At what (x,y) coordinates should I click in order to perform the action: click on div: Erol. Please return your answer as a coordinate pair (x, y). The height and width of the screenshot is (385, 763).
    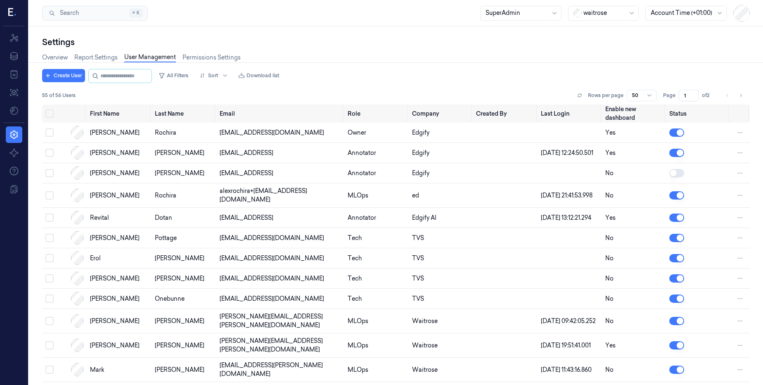
    Looking at the image, I should click on (119, 258).